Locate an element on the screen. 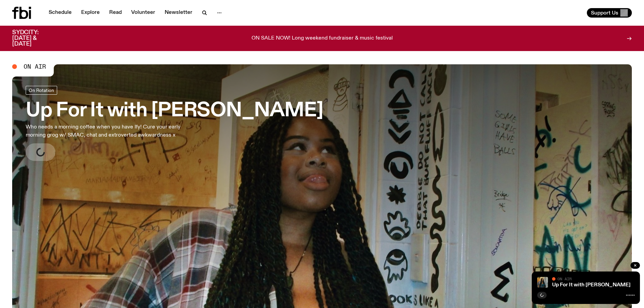  img: Ify - a Brown Skin girl with black braided twists, looking up to the side with her tongue stickin... is located at coordinates (543, 283).